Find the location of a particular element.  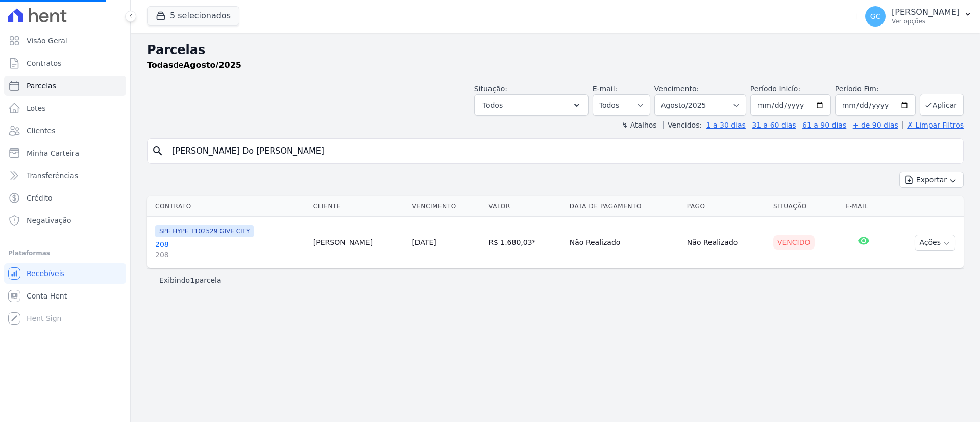

button: Aplicar is located at coordinates (942, 105).